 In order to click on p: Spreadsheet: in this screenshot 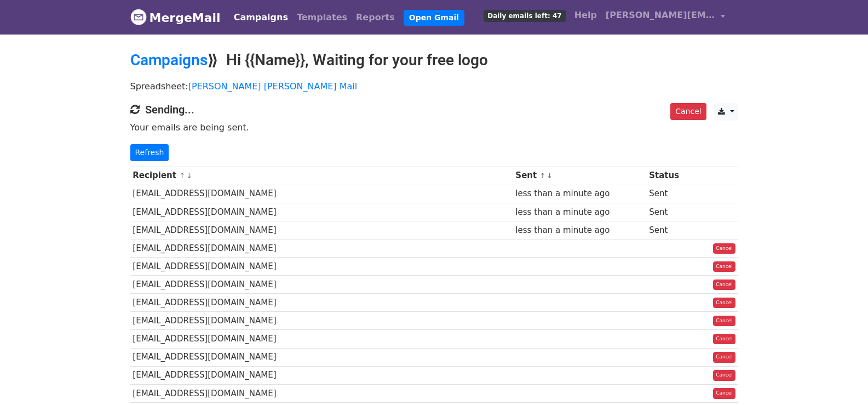, I will do `click(434, 86)`.